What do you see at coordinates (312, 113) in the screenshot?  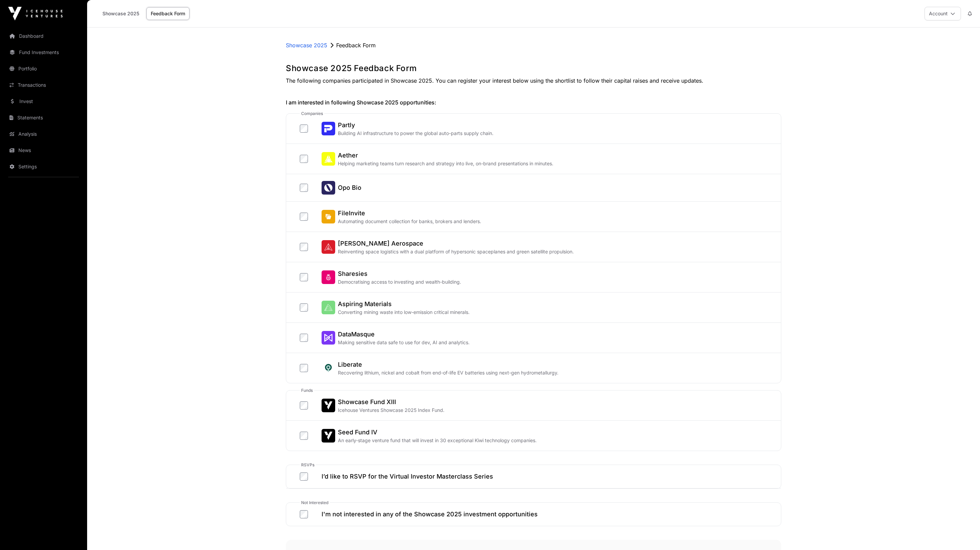 I see `span: companies` at bounding box center [312, 113].